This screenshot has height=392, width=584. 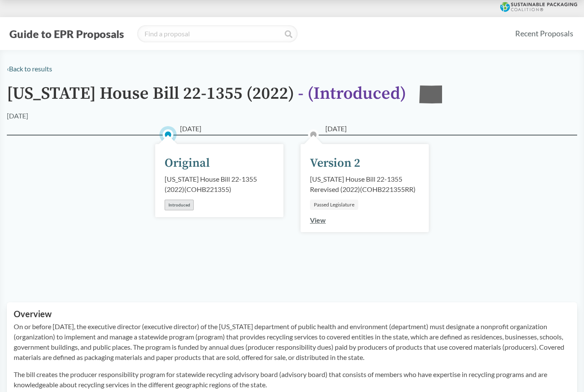 What do you see at coordinates (179, 205) in the screenshot?
I see `div: Introduced` at bounding box center [179, 205].